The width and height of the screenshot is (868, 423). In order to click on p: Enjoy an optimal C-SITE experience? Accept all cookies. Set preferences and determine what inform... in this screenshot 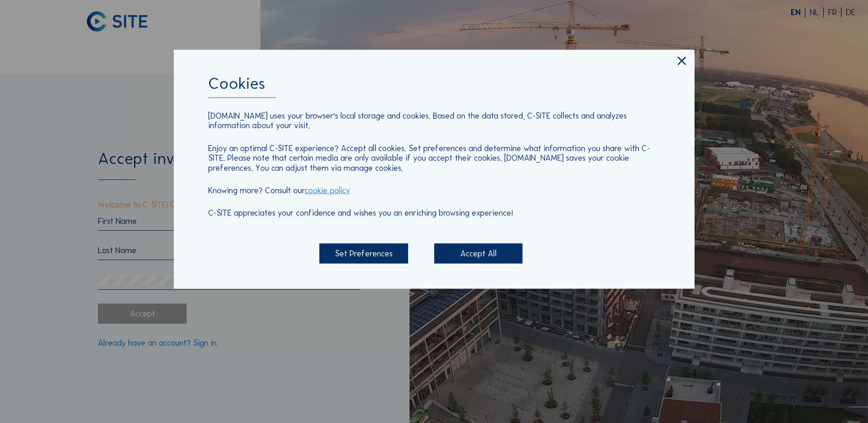, I will do `click(434, 158)`.